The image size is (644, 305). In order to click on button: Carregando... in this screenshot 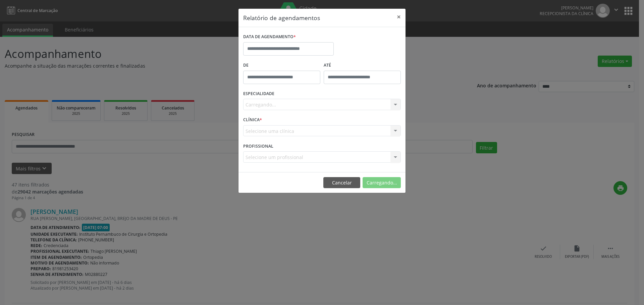, I will do `click(382, 183)`.